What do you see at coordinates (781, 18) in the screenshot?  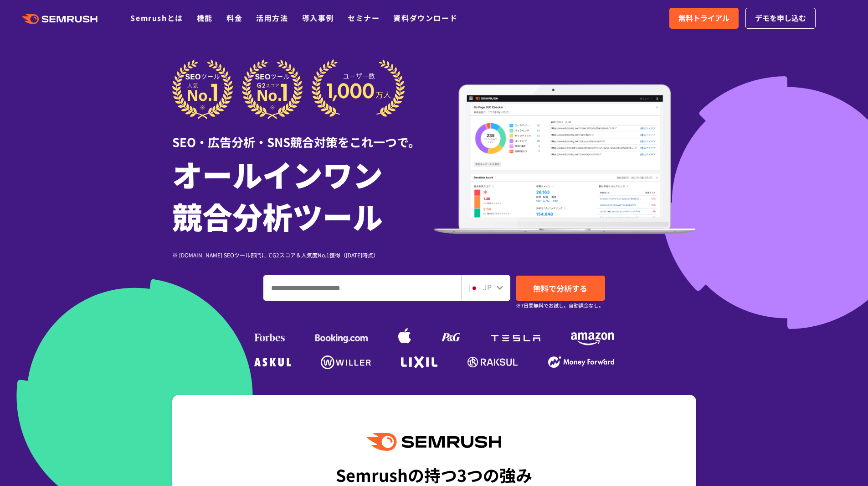 I see `span: デモを申し込む` at bounding box center [781, 18].